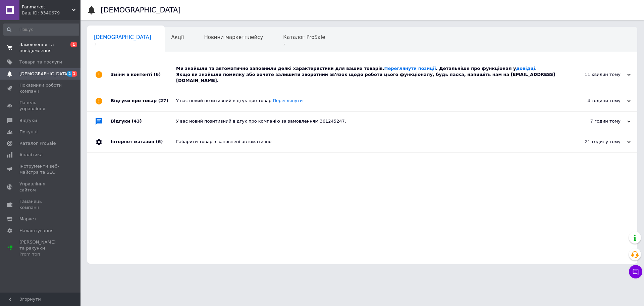  Describe the element at coordinates (36, 231) in the screenshot. I see `span: Налаштування` at that location.